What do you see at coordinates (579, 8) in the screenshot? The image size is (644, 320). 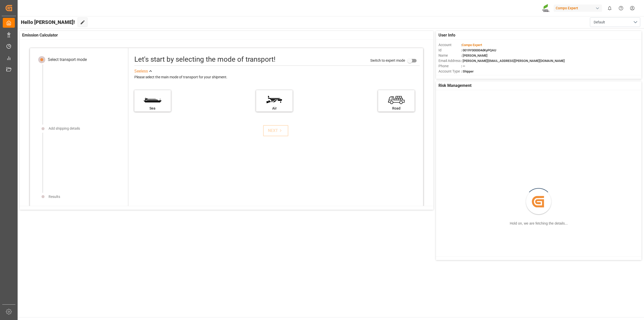 I see `button: Compo Expert` at bounding box center [579, 8].